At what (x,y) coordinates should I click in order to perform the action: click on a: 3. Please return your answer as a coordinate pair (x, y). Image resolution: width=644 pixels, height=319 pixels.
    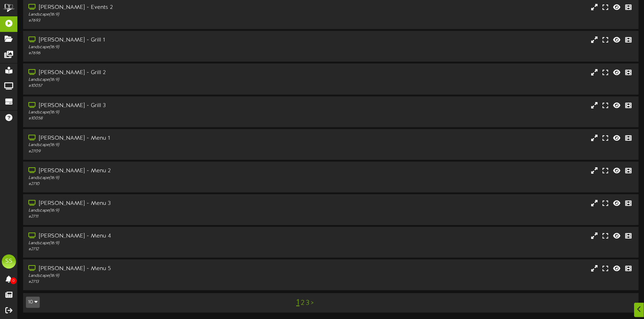
    Looking at the image, I should click on (308, 303).